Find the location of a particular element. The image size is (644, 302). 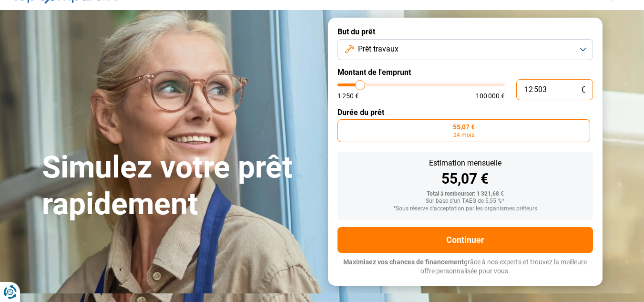

label: Montant de l'emprunt is located at coordinates (465, 72).